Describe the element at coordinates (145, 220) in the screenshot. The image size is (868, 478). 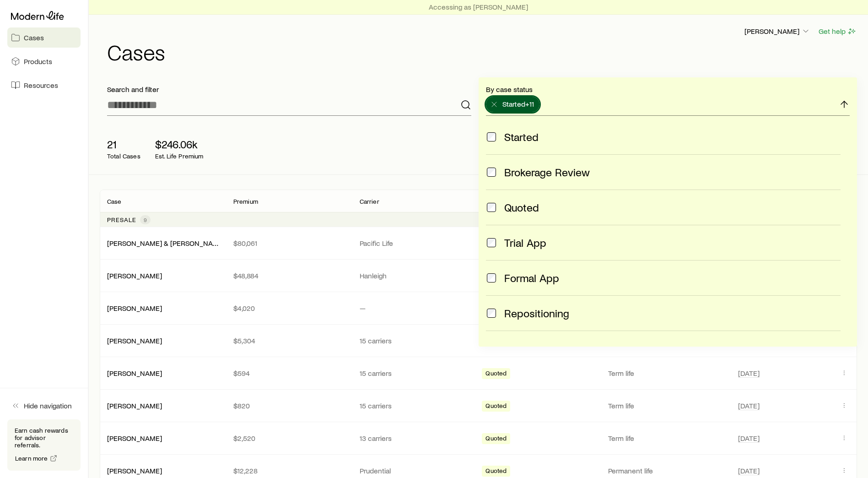
I see `span: 9` at that location.